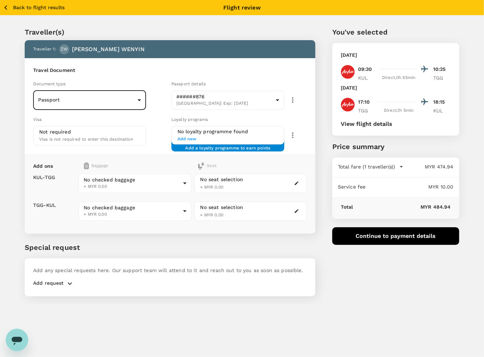  Describe the element at coordinates (86, 139) in the screenshot. I see `span: Visa is not required to enter this destination` at that location.